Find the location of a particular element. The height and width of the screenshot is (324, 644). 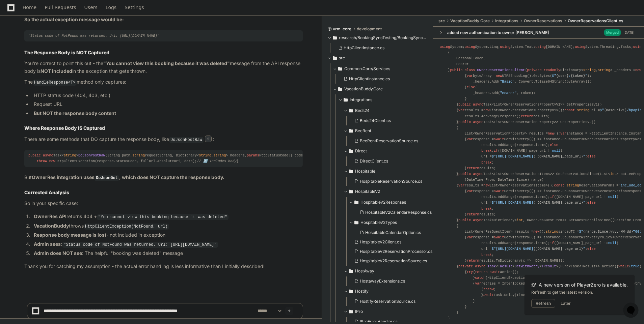

code: HandleResponse<T> is located at coordinates (55, 83).